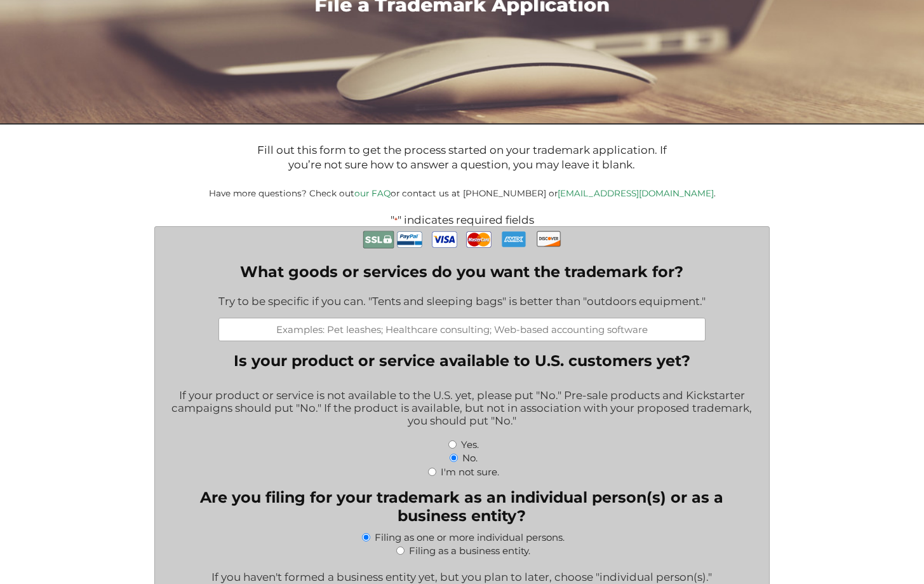  Describe the element at coordinates (479, 240) in the screenshot. I see `img: MasterCard` at that location.